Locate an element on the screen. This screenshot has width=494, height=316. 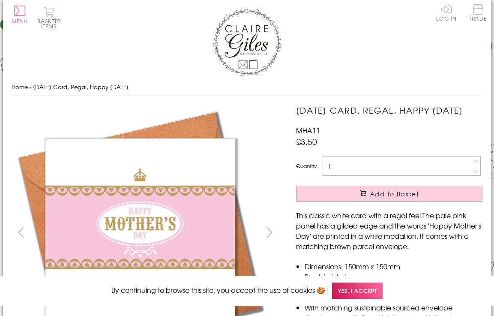
a: Home is located at coordinates (20, 87).